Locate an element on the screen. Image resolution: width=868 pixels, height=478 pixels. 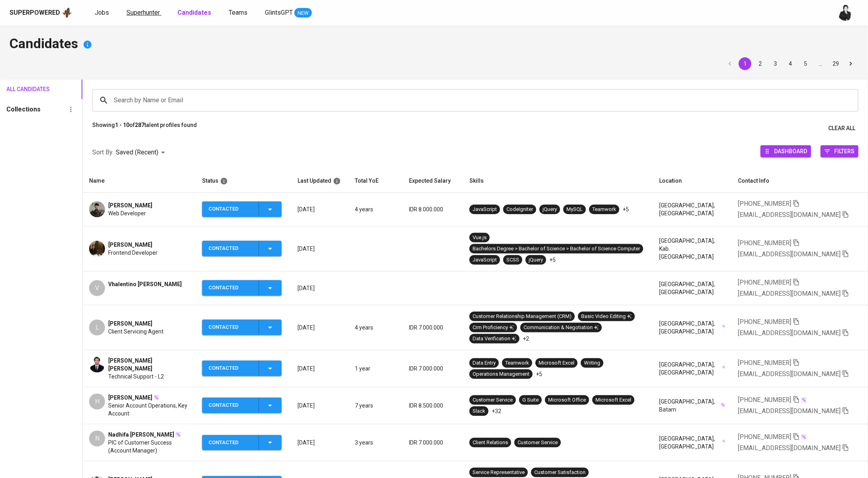
div: Basic Video Editing is located at coordinates (606, 317).